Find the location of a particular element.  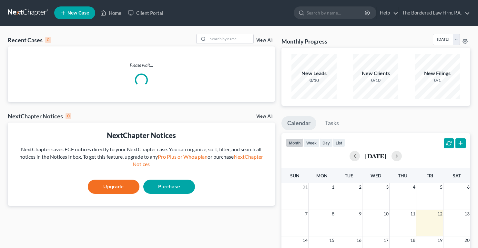

span: Sun is located at coordinates (295, 176).